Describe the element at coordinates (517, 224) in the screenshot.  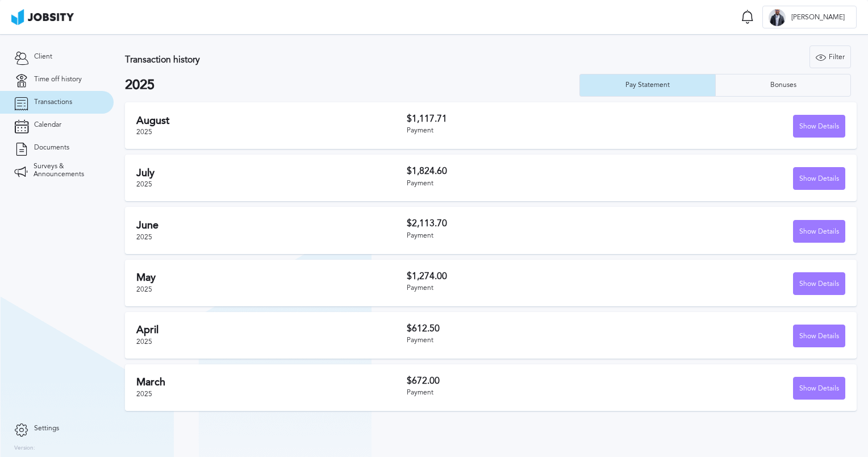
I see `h3: $2,113.70` at that location.